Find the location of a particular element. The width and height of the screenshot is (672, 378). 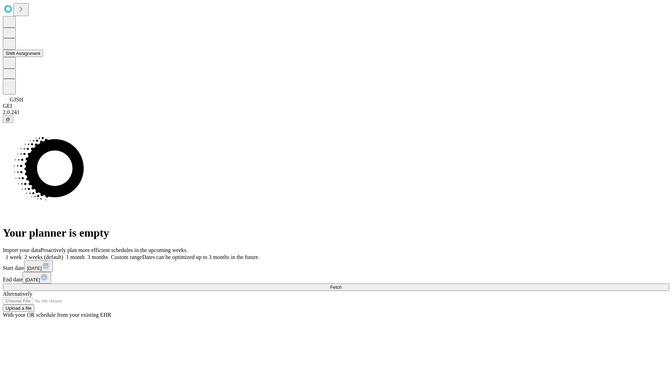

span: With your OR schedule from your existing EHR is located at coordinates (57, 315).